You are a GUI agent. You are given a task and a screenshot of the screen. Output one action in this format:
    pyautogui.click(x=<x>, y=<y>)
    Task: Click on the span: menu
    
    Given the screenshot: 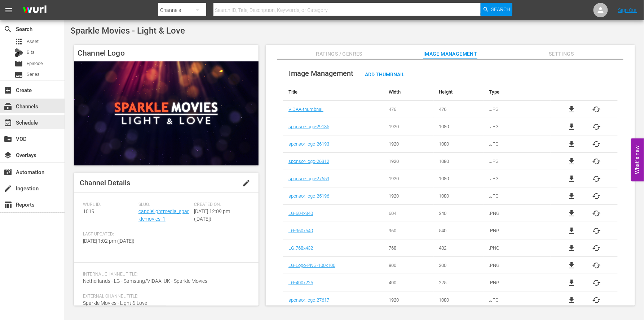 What is the action you would take?
    pyautogui.click(x=9, y=11)
    